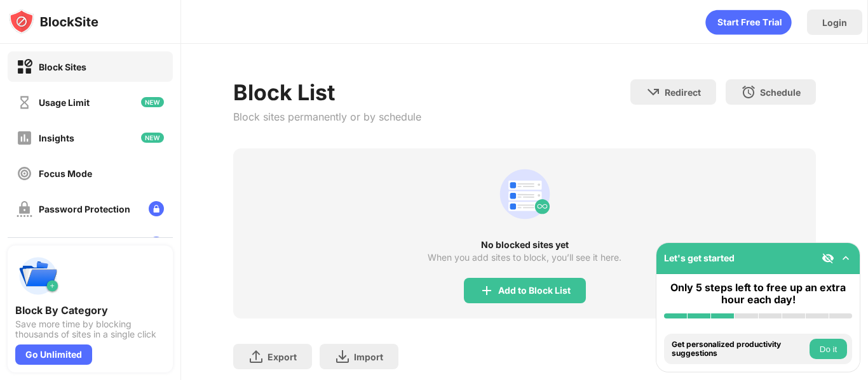 Image resolution: width=868 pixels, height=380 pixels. Describe the element at coordinates (90, 329) in the screenshot. I see `div: Save more time by blocking thousands of sites in a single click` at that location.